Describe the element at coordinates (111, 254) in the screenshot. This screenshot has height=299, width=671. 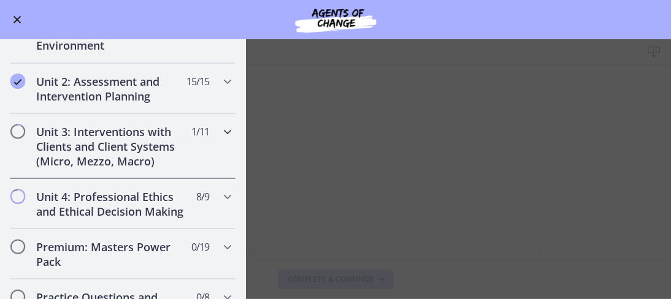
I see `h2: Premium: Masters Power Pack` at that location.